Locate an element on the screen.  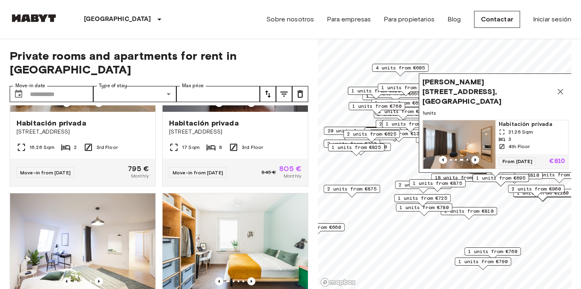
span: 1 units from €850 is located at coordinates (410, 124).